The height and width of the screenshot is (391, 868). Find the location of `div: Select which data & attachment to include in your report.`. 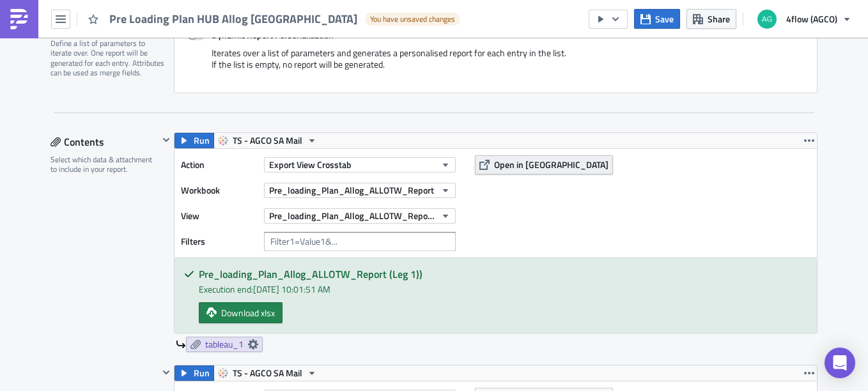

div: Select which data & attachment to include in your report. is located at coordinates (104, 164).